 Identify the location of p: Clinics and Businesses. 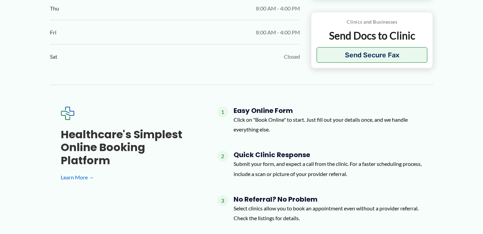
(372, 22).